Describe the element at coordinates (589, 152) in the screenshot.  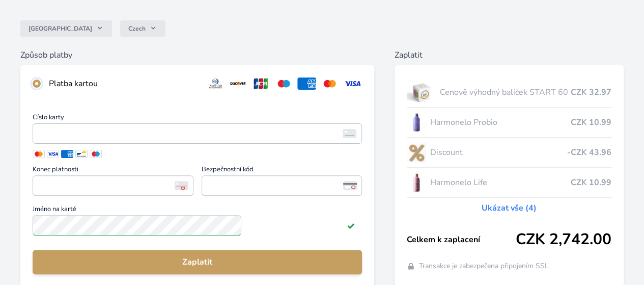
I see `span: -CZK 43.96` at that location.